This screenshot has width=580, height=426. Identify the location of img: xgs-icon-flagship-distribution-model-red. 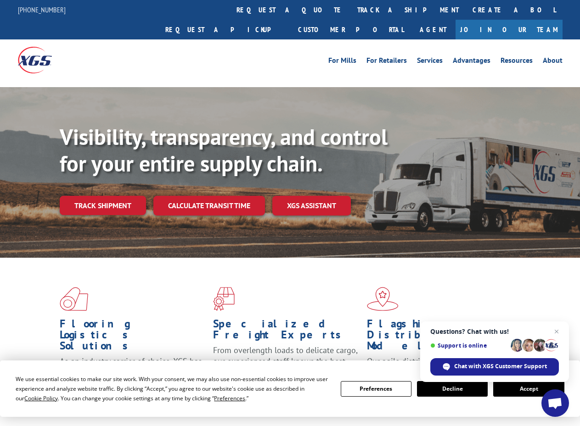
(382, 299).